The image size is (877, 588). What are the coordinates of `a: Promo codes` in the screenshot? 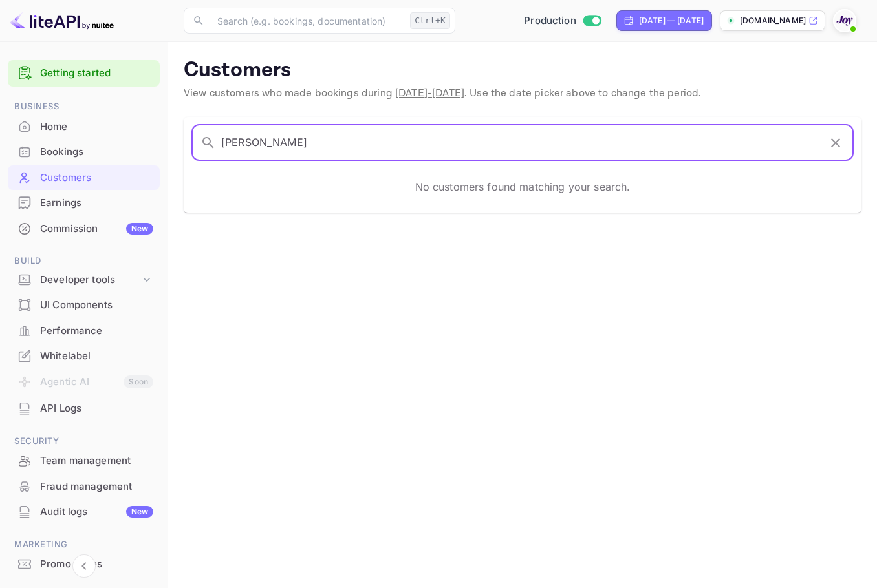 It's located at (83, 564).